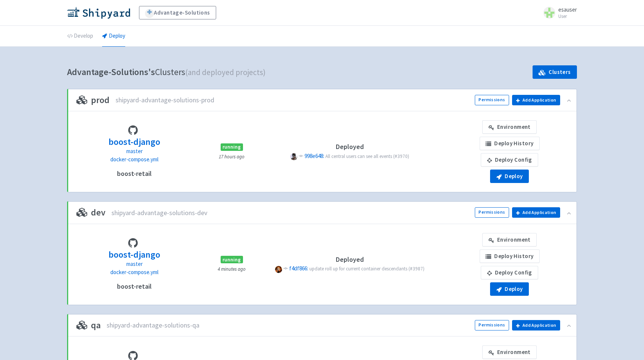 The image size is (644, 360). What do you see at coordinates (314, 156) in the screenshot?
I see `span: 998e648:` at bounding box center [314, 156].